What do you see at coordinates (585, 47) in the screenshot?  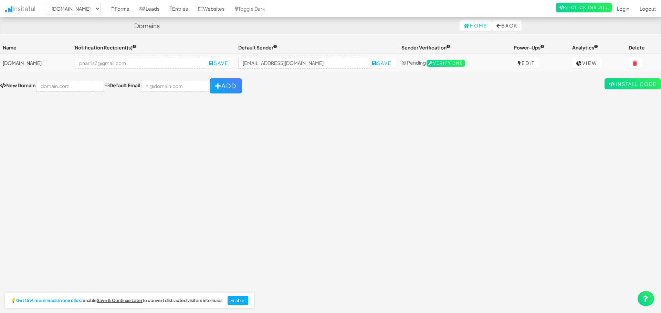 I see `span: View funnel analytics aggregated across your entire site.` at bounding box center [585, 47].